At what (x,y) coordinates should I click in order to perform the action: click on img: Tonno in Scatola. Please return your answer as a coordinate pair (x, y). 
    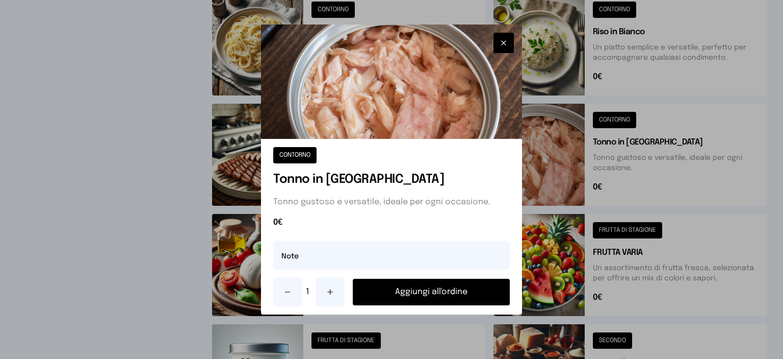
    Looking at the image, I should click on (392, 82).